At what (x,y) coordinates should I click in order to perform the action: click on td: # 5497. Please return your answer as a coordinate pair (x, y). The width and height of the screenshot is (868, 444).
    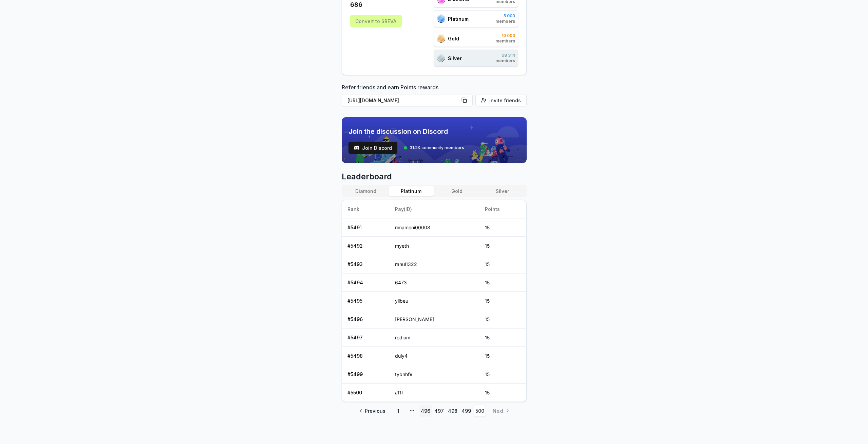
    Looking at the image, I should click on (366, 338).